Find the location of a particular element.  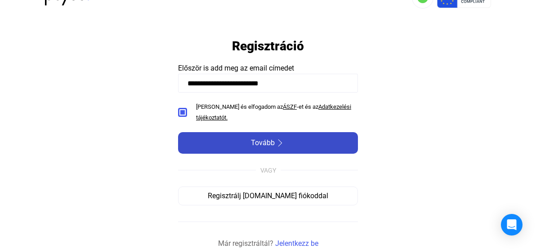

a: Jelentkezz be is located at coordinates (297, 244).